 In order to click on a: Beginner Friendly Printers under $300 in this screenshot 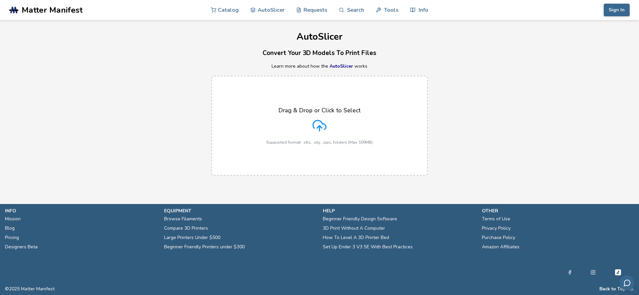, I will do `click(204, 247)`.